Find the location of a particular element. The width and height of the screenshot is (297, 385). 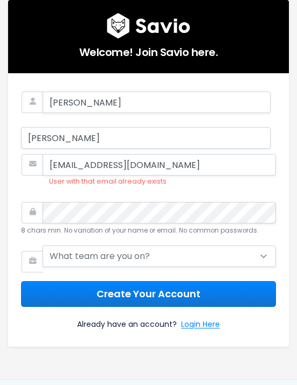

input: First Name is located at coordinates (156, 102).